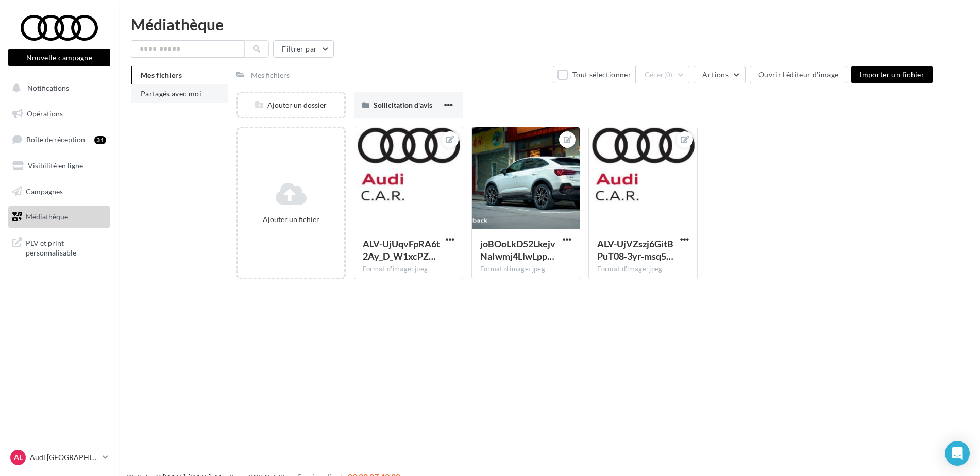 The image size is (980, 476). I want to click on div: Open Intercom Messenger, so click(957, 453).